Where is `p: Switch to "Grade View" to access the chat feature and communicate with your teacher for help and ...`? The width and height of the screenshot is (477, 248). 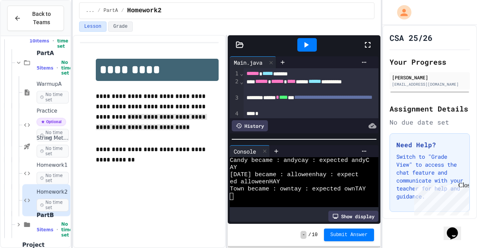 p: Switch to "Grade View" to access the chat feature and communicate with your teacher for help and ... is located at coordinates (430, 177).